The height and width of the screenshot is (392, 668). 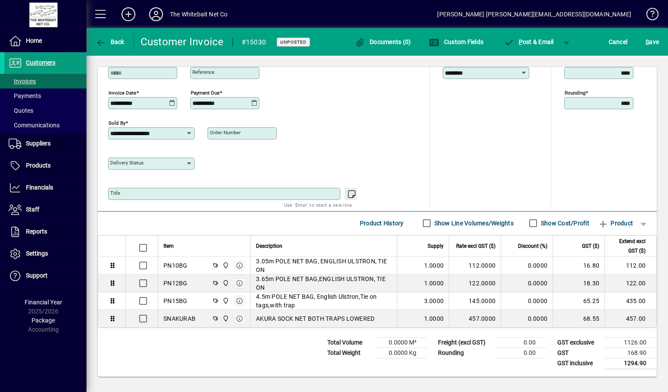 What do you see at coordinates (117, 123) in the screenshot?
I see `mat-label: Sold by` at bounding box center [117, 123].